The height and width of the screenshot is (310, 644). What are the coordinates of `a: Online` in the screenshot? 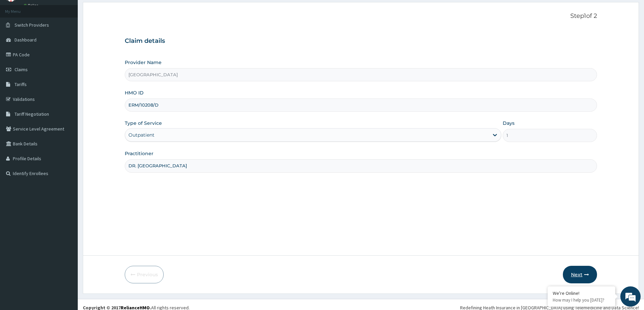 It's located at (32, 5).